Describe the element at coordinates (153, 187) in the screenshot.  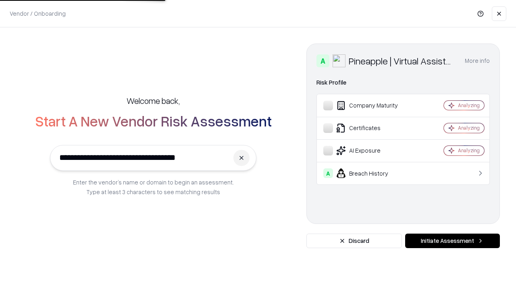
I see `p: Enter the vendor’s name or domain to begin an assessment. Type at least 3 characters to see match...` at that location.